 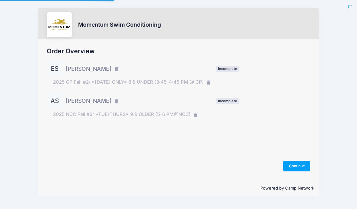 What do you see at coordinates (178, 188) in the screenshot?
I see `p: Powered by Camp Network` at bounding box center [178, 188].